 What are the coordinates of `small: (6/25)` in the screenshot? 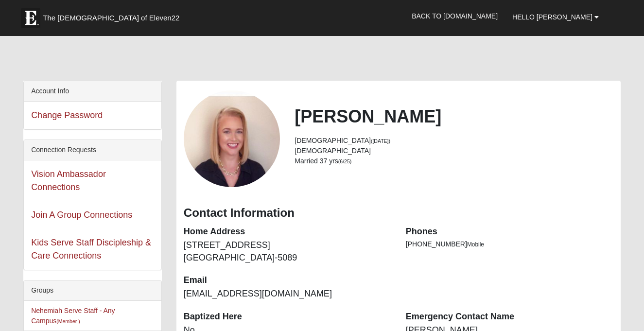 It's located at (344, 162).